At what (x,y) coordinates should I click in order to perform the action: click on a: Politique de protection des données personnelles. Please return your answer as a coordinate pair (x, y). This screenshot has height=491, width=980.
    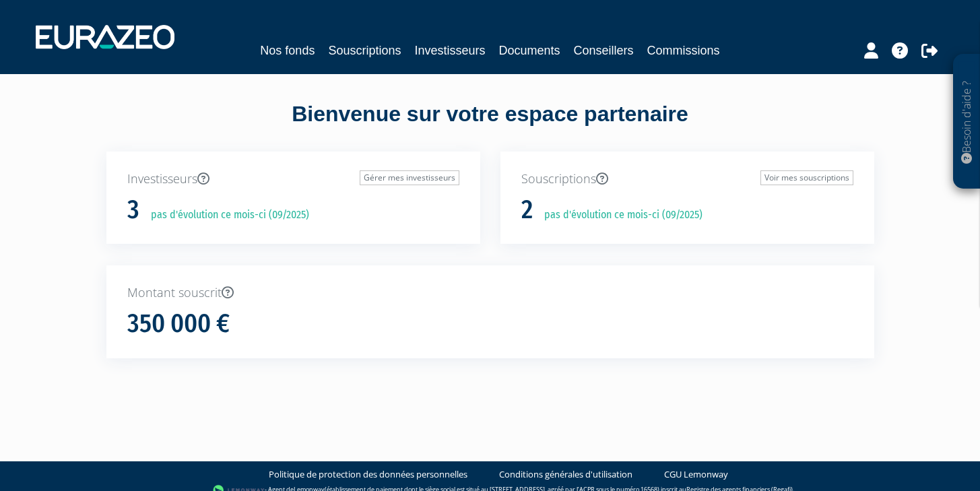
    Looking at the image, I should click on (368, 475).